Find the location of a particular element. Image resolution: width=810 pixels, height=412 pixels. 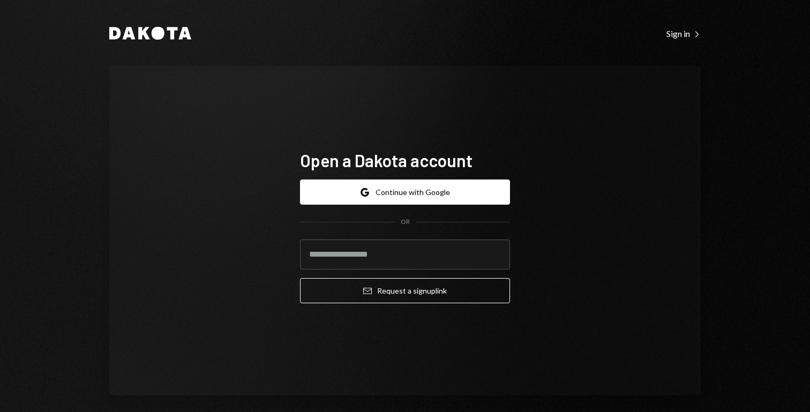

a: Sign in is located at coordinates (683, 33).